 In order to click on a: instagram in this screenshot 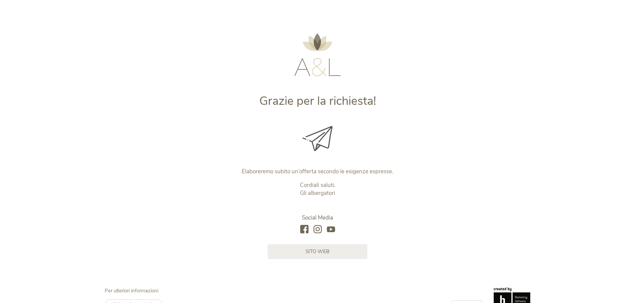, I will do `click(317, 229)`.